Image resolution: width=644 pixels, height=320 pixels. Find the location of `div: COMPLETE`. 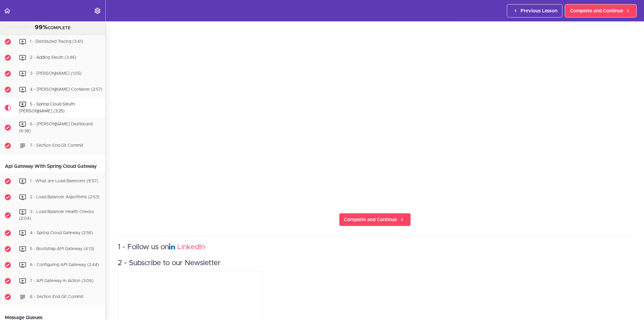

div: COMPLETE is located at coordinates (52, 28).